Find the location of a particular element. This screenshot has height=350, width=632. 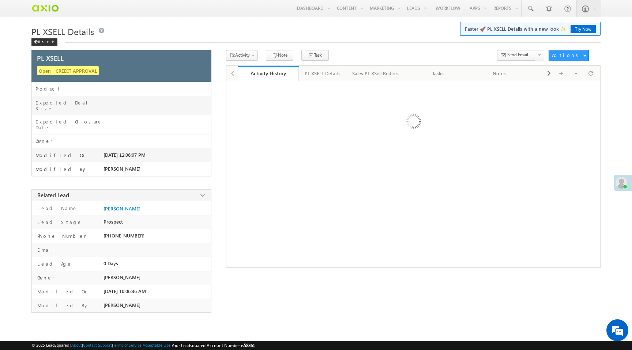

a: Documents is located at coordinates (561, 74).